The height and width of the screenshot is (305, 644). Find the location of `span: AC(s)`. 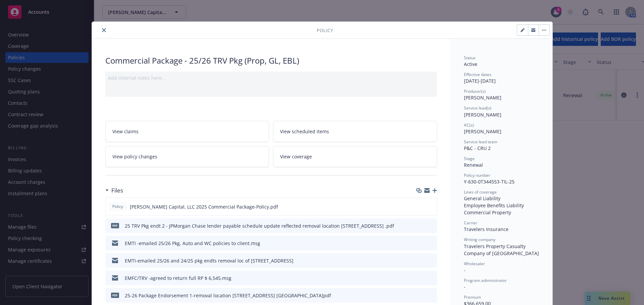

span: AC(s) is located at coordinates (469, 125).